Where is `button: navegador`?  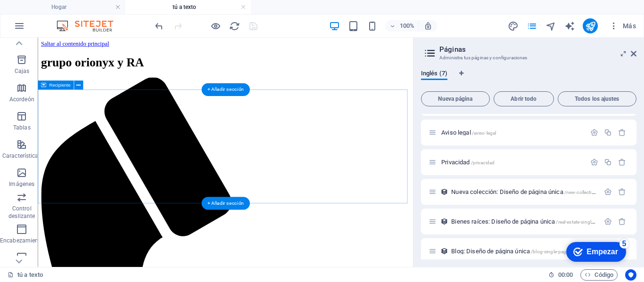 button: navegador is located at coordinates (551, 26).